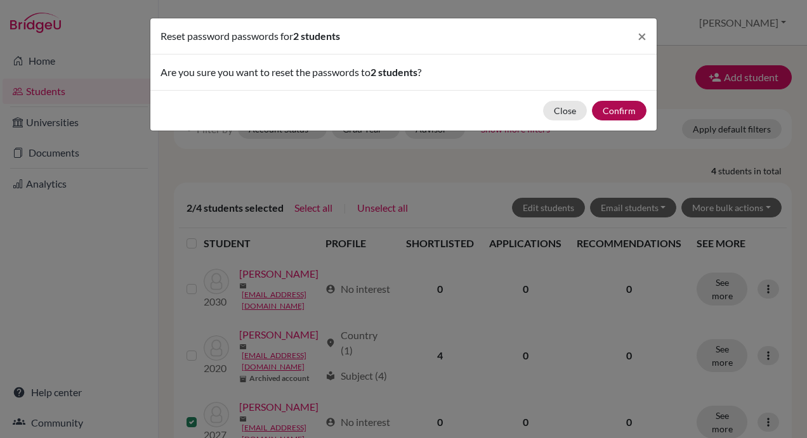  What do you see at coordinates (403, 72) in the screenshot?
I see `p: Are you sure you want to reset the passwords to ?` at bounding box center [403, 72].